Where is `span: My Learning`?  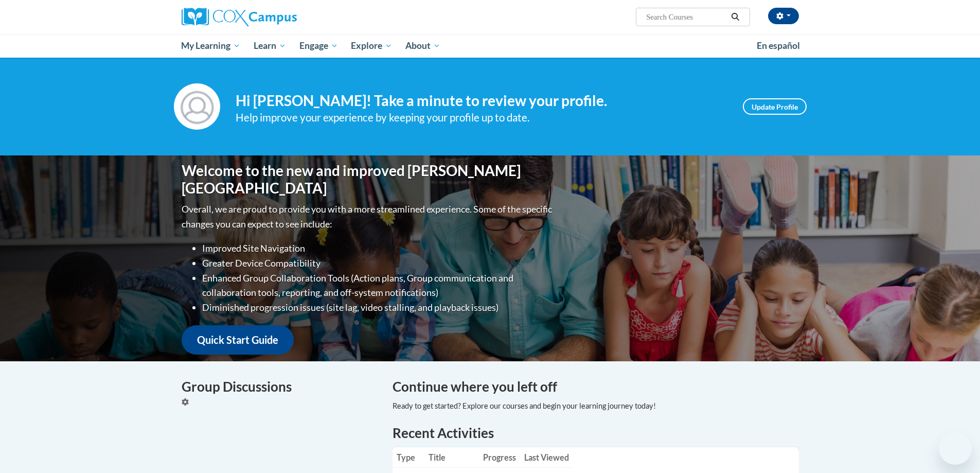
span: My Learning is located at coordinates (210, 45).